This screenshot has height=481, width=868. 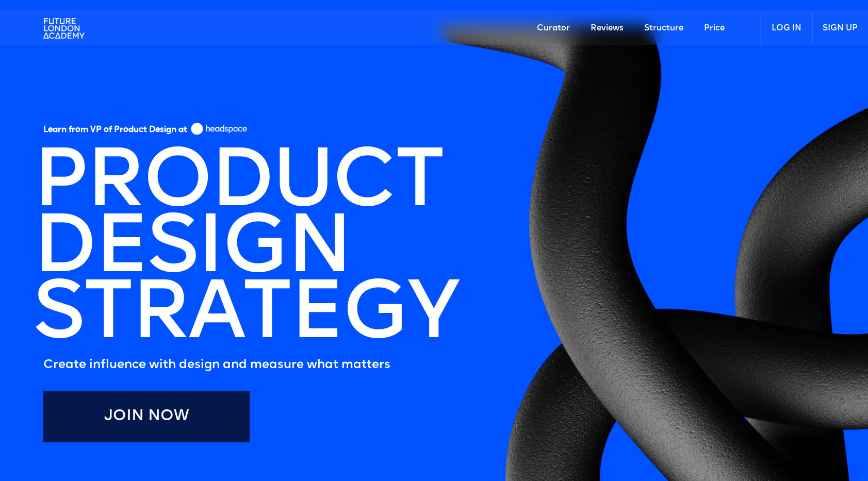 I want to click on a: LOG IN, so click(x=786, y=28).